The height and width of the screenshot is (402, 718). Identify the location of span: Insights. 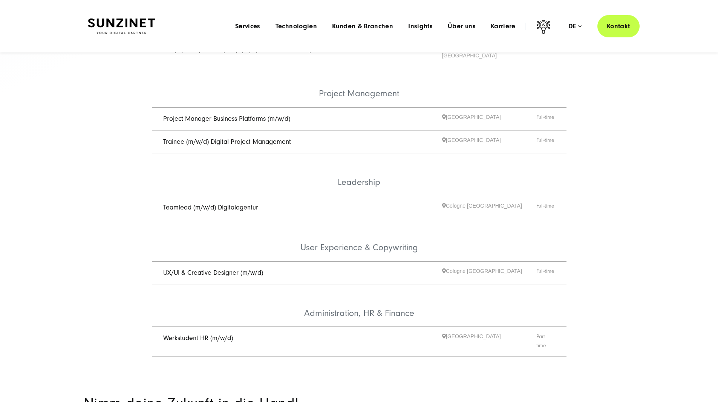
(420, 26).